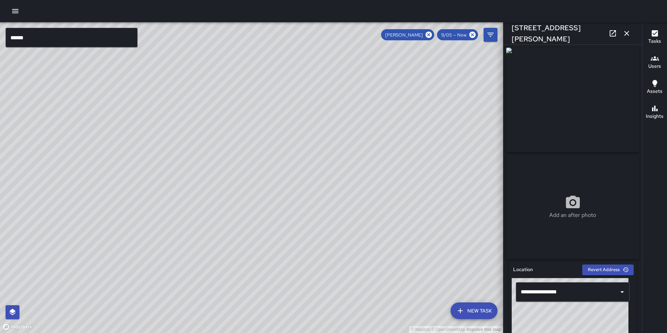 This screenshot has width=667, height=333. What do you see at coordinates (655, 38) in the screenshot?
I see `button: Tasks` at bounding box center [655, 38].